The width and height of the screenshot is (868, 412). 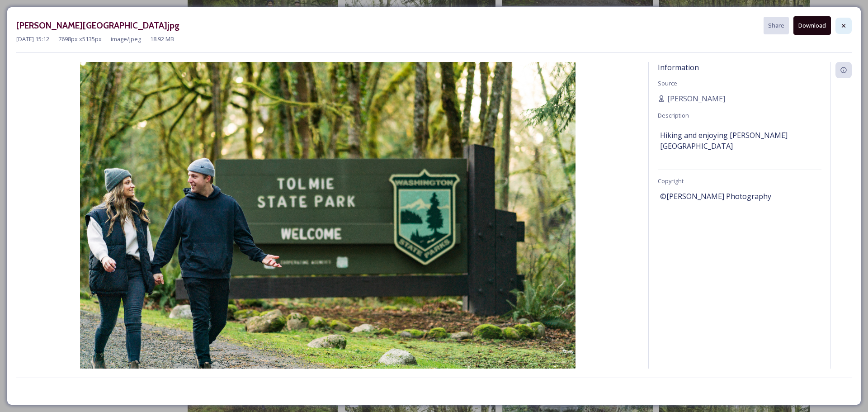 I want to click on span: Copyright, so click(x=670, y=181).